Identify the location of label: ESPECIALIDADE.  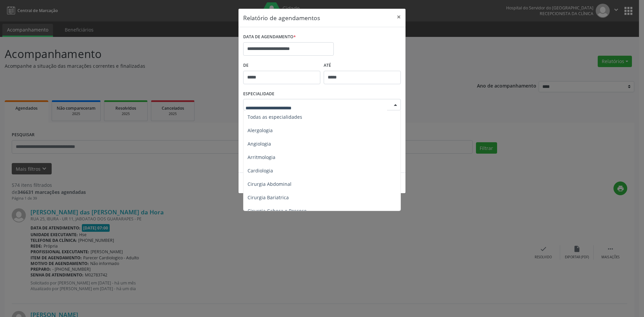
(259, 94).